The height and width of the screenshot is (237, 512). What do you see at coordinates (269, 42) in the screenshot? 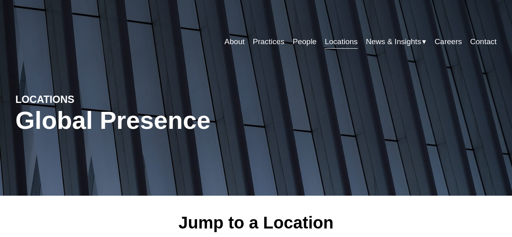
I see `a: Practices` at bounding box center [269, 42].